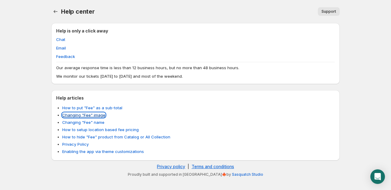  I want to click on a: Privacy policy, so click(171, 166).